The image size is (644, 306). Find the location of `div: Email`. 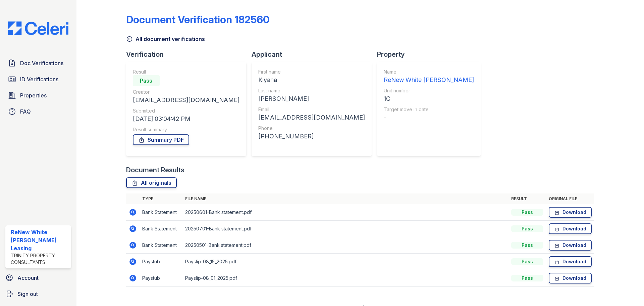

div: Email is located at coordinates (311, 109).